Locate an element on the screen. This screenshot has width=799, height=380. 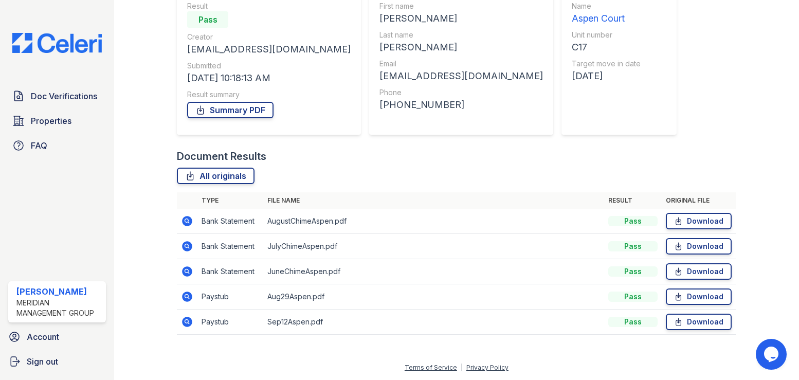
th: File name is located at coordinates (433, 201).